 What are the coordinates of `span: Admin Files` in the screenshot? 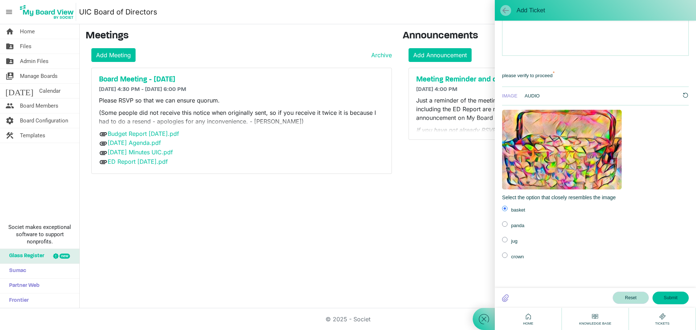 It's located at (34, 61).